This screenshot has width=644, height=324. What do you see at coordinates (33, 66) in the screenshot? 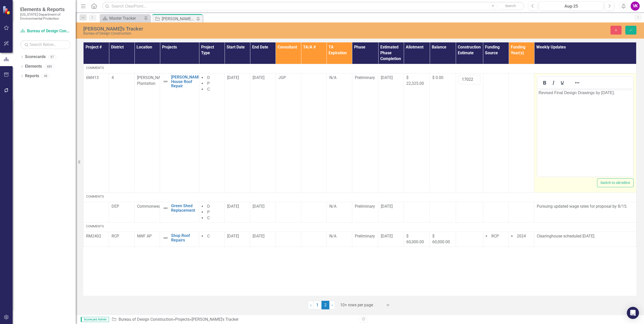
I see `a: Elements` at bounding box center [33, 66].